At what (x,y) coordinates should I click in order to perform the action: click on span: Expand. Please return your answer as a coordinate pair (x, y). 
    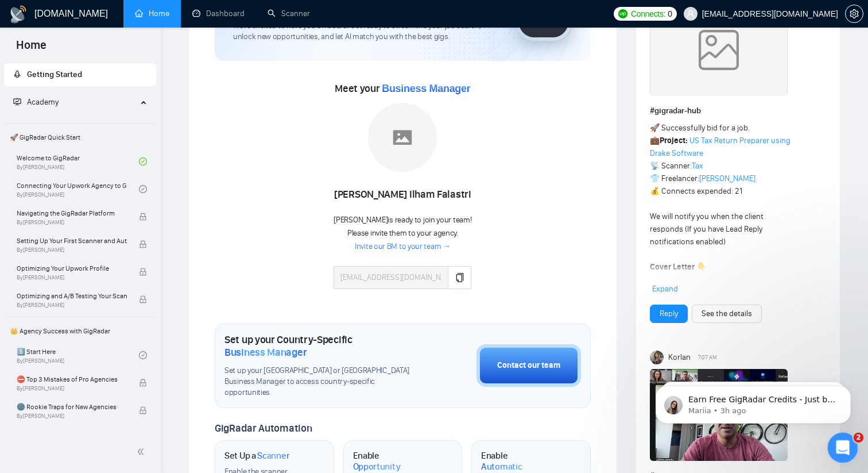
    Looking at the image, I should click on (665, 289).